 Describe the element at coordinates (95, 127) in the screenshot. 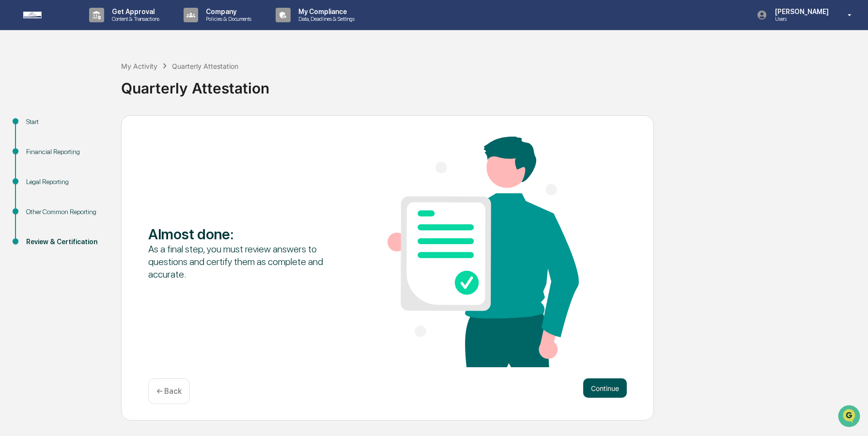

I see `a: 🗄️Attestations` at that location.